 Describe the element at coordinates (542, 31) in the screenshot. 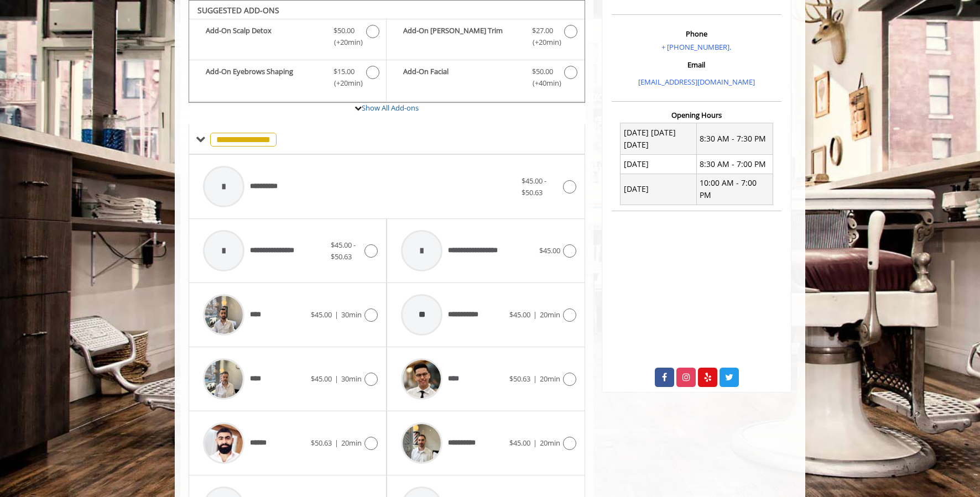

I see `span: $27.00` at that location.